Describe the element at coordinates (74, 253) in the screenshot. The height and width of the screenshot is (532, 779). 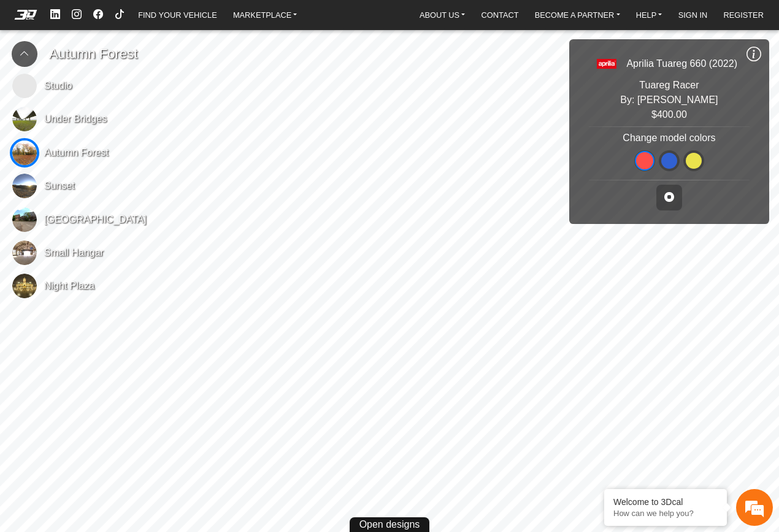
I see `span: Small Hangar` at that location.